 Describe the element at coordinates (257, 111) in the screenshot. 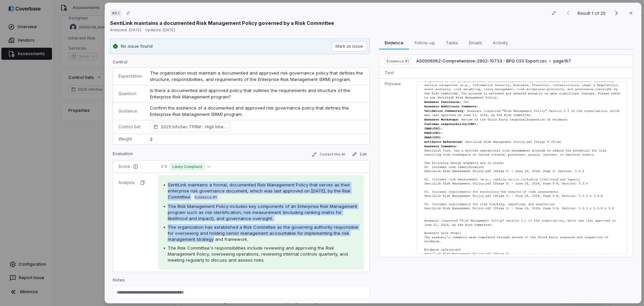

I see `p: Confirm the existence of a documented and approved risk governance policy that defines the Enterp...` at that location.